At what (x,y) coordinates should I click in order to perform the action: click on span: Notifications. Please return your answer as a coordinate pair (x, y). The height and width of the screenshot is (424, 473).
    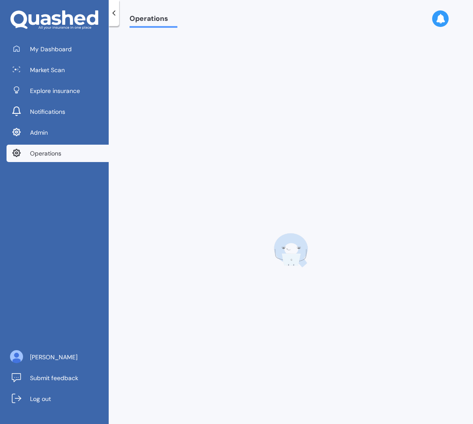
    Looking at the image, I should click on (47, 112).